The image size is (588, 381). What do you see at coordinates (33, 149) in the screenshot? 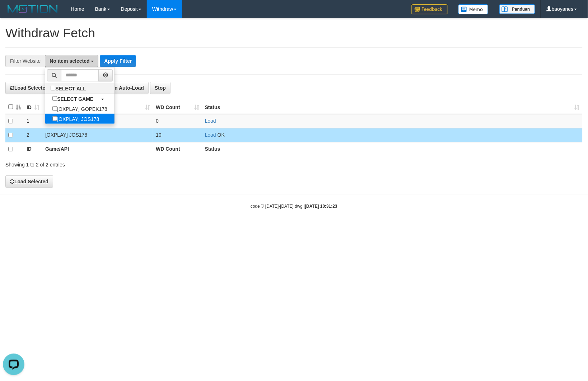
I see `th: ID` at bounding box center [33, 149].